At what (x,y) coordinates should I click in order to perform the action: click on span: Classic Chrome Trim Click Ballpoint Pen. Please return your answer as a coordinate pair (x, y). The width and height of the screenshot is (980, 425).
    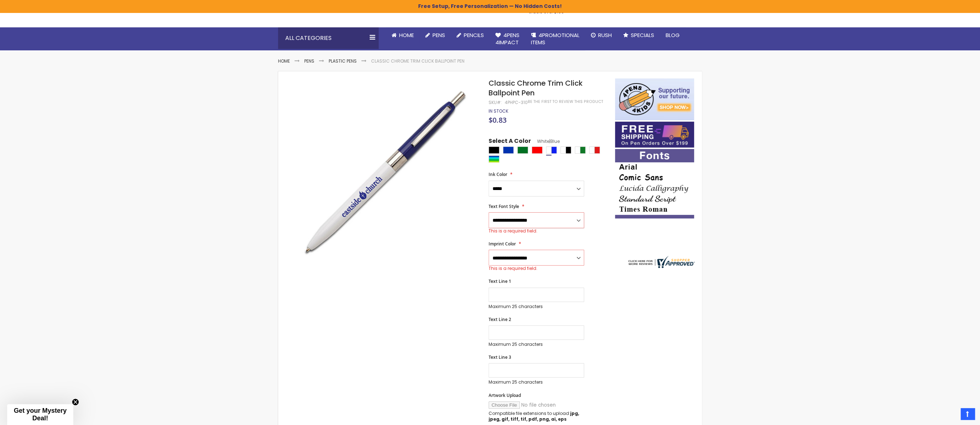
    Looking at the image, I should click on (535, 87).